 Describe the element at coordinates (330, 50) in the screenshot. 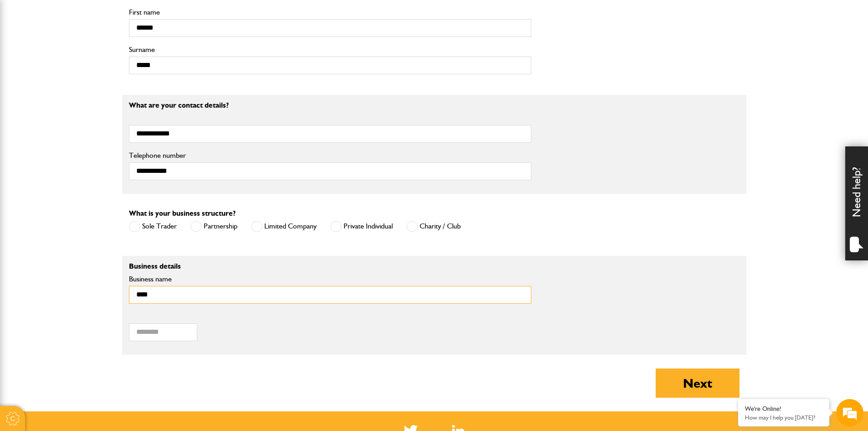

I see `label: Surname` at that location.